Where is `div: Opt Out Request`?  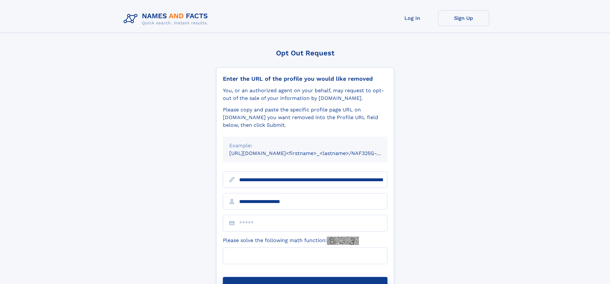
div: Opt Out Request is located at coordinates (305, 53).